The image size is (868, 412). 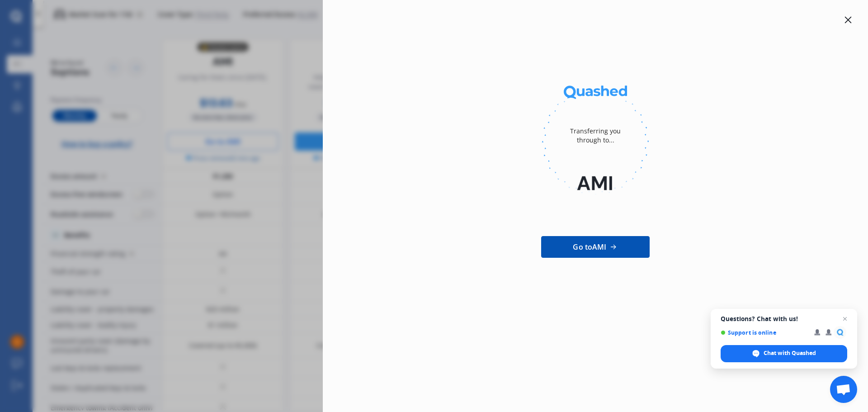 What do you see at coordinates (595, 136) in the screenshot?
I see `div: Transferring you through to...` at bounding box center [595, 136].